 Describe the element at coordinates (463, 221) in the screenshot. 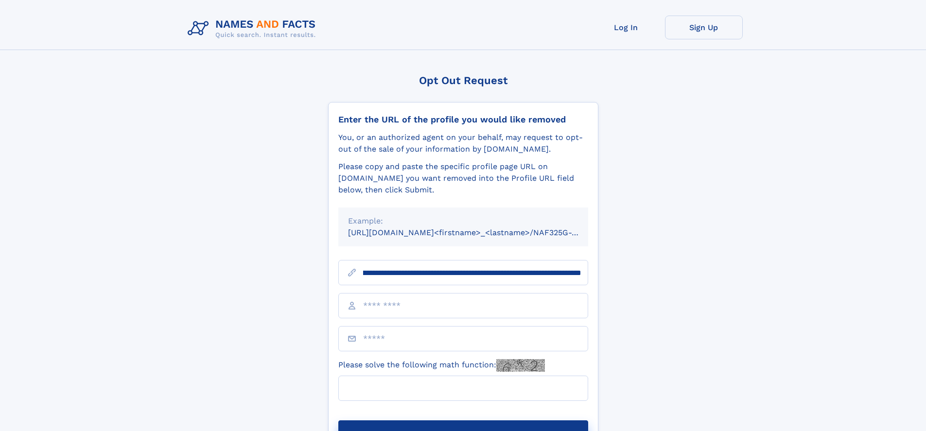

I see `div: Example:` at that location.